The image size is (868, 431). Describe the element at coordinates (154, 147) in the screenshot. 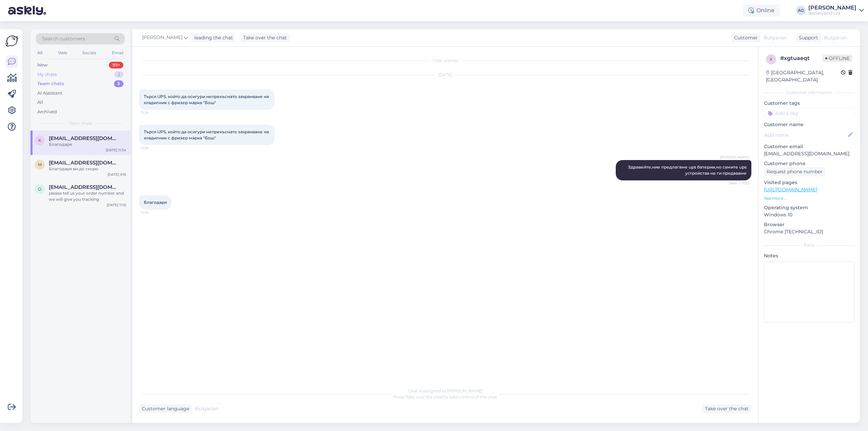

I see `span: 11:28` at that location.